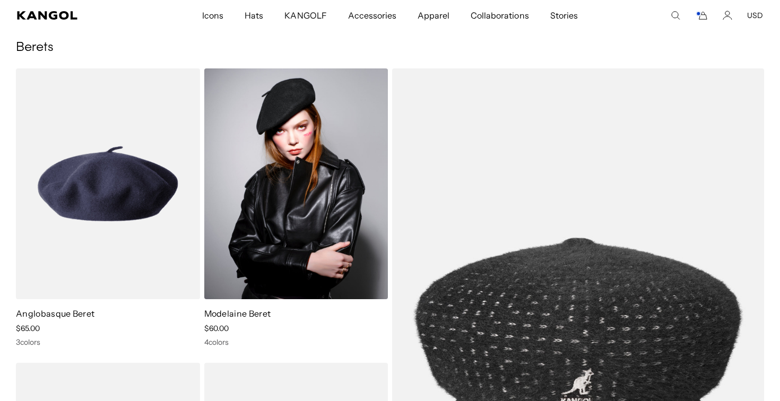 Image resolution: width=780 pixels, height=401 pixels. What do you see at coordinates (108, 183) in the screenshot?
I see `img: Anglobasque Beret` at bounding box center [108, 183].